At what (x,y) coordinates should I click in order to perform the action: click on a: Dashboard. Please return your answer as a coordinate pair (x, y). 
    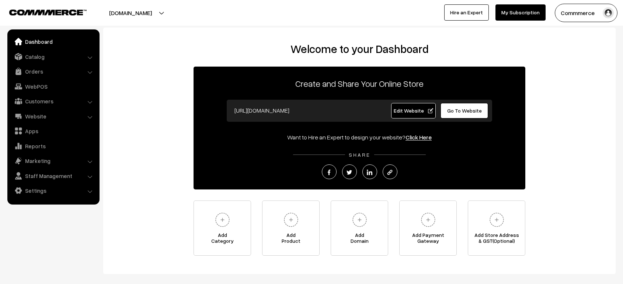
    Looking at the image, I should click on (53, 42).